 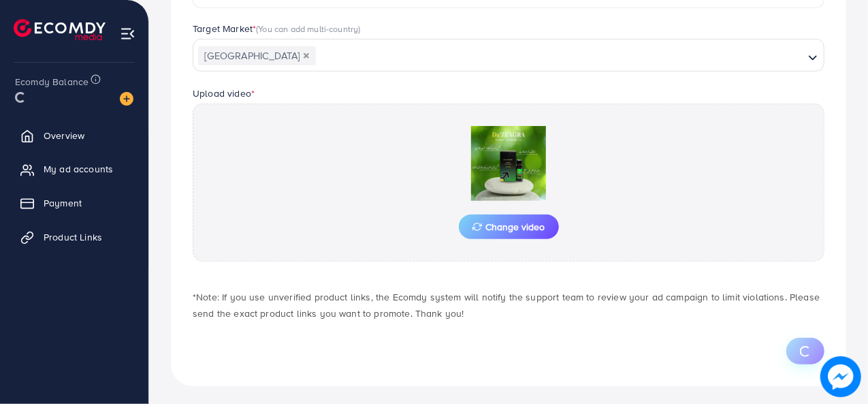 I want to click on span: Change video, so click(x=509, y=227).